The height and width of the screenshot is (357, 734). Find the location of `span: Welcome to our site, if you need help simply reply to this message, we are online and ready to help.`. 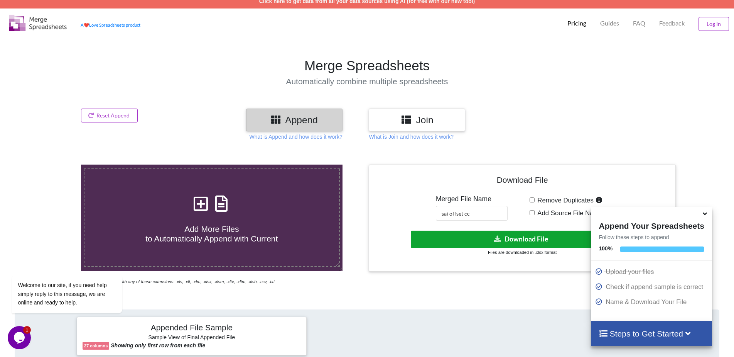

span: Welcome to our site, if you need help simply reply to this message, we are online and ready to help. is located at coordinates (55, 89).